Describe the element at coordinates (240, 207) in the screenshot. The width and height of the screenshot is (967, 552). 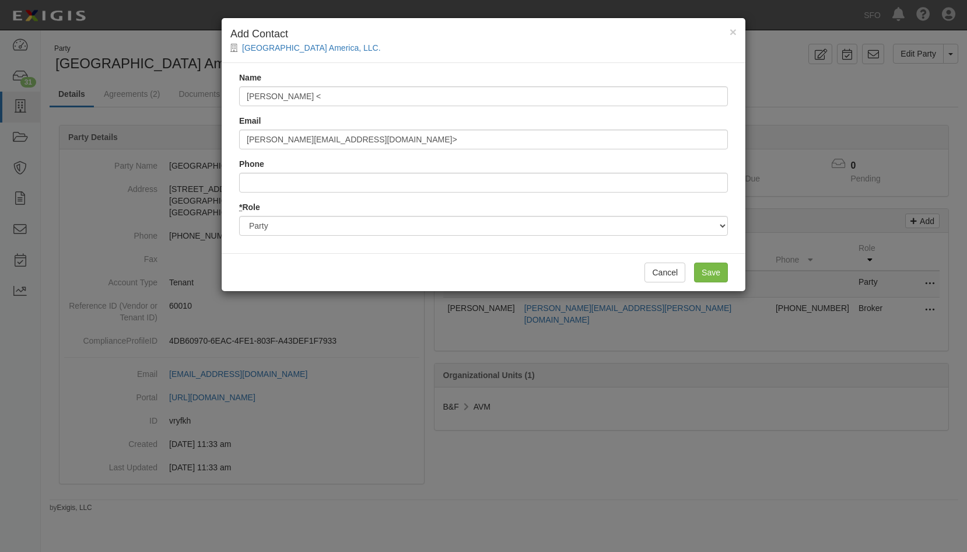
I see `abbr: required` at that location.